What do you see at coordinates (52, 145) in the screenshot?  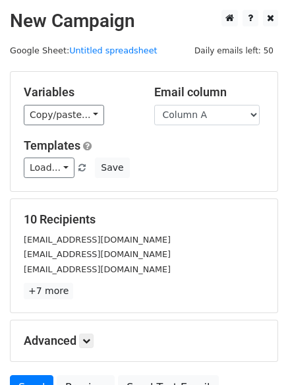 I see `a: Templates` at bounding box center [52, 145].